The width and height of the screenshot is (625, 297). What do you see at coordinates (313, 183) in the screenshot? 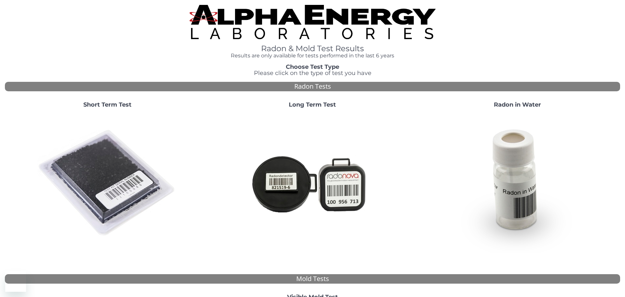
I see `img: Radtrak2vsRadtrak3.jpg` at bounding box center [313, 183].